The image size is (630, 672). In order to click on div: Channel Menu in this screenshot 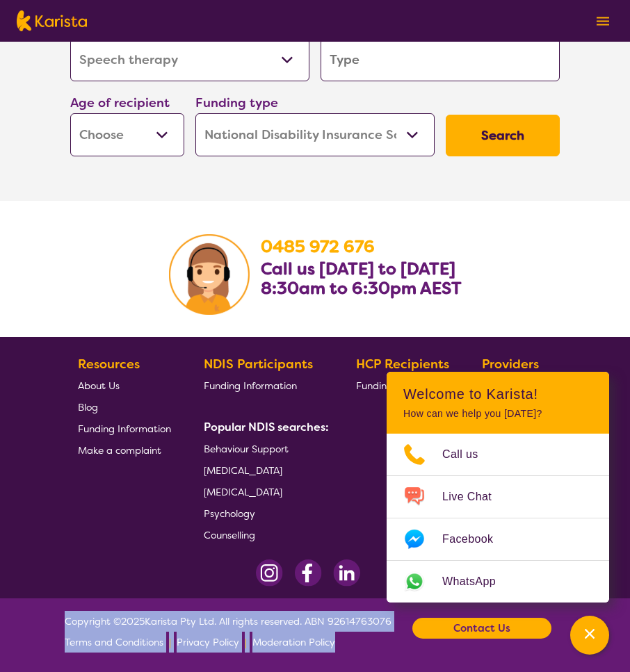, I will do `click(497, 487)`.